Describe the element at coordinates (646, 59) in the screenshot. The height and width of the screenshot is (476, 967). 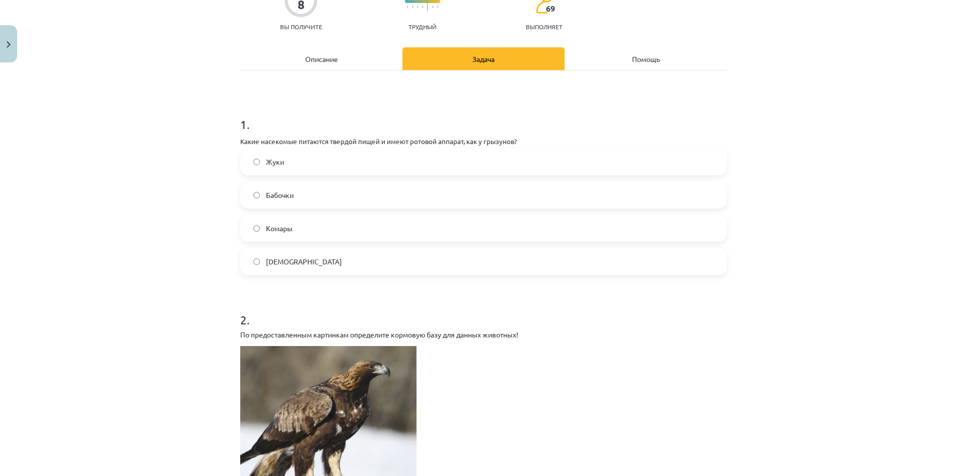
I see `font: Помощь` at that location.